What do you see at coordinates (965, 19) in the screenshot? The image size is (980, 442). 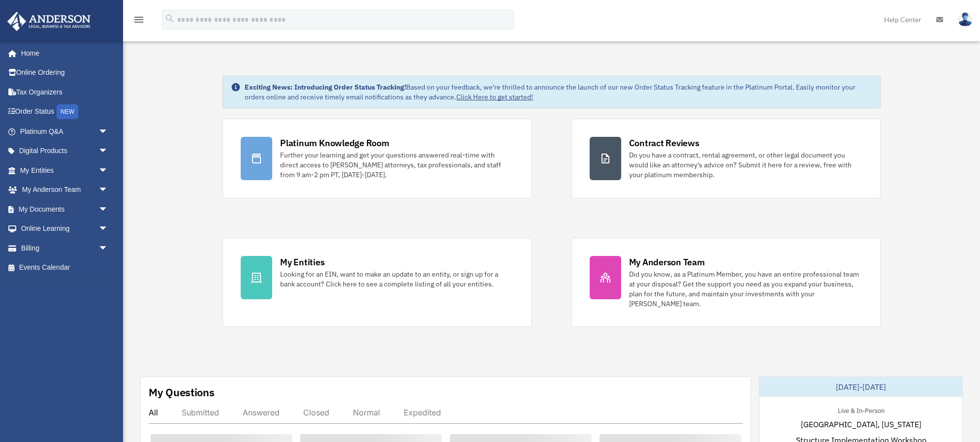 I see `img: User Pic` at bounding box center [965, 19].